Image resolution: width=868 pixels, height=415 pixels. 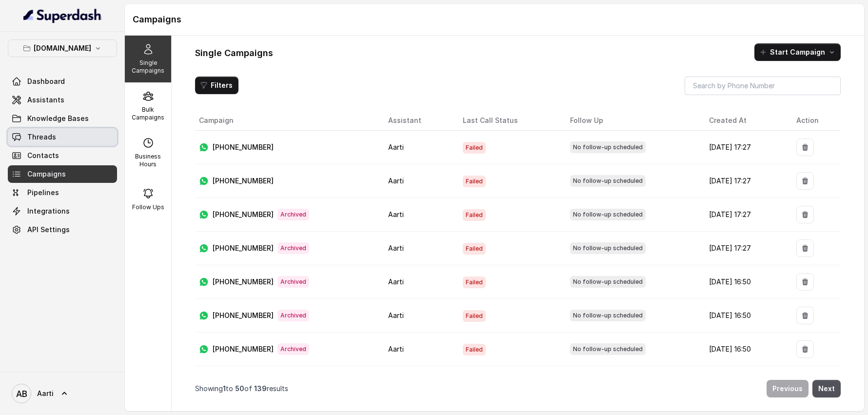 I want to click on a: Pipelines, so click(x=62, y=193).